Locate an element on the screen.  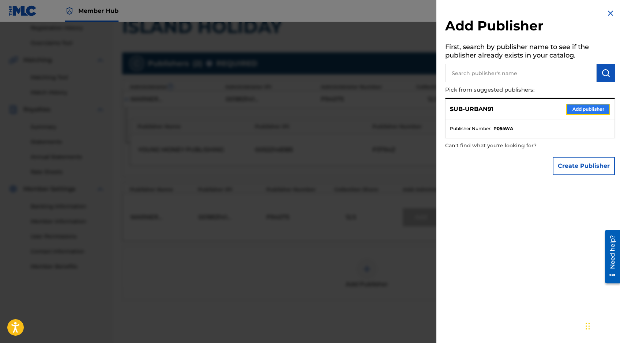
img: Top Rightsholder is located at coordinates (70, 11).